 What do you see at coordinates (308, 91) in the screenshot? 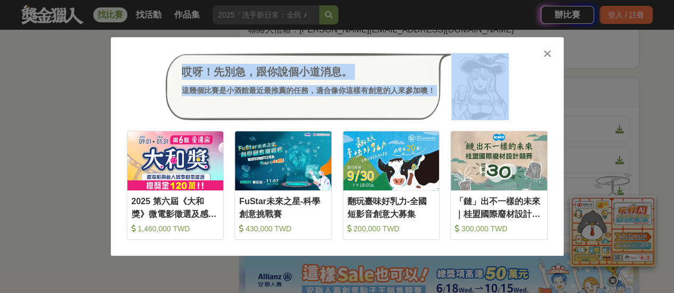
I see `div: 這幾個比賽是小酒館最近最推薦的任務，適合像你這樣有創意的人來參加噢！` at bounding box center [308, 91].